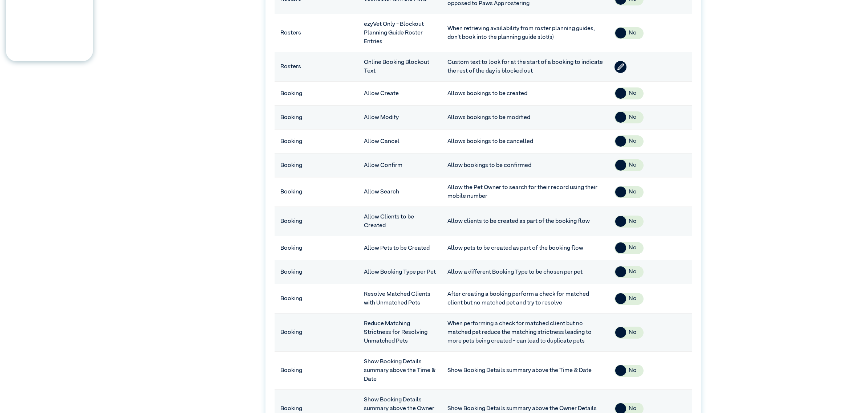 The width and height of the screenshot is (868, 413). I want to click on td: Allow pets to be created as part of the booking flow, so click(525, 249).